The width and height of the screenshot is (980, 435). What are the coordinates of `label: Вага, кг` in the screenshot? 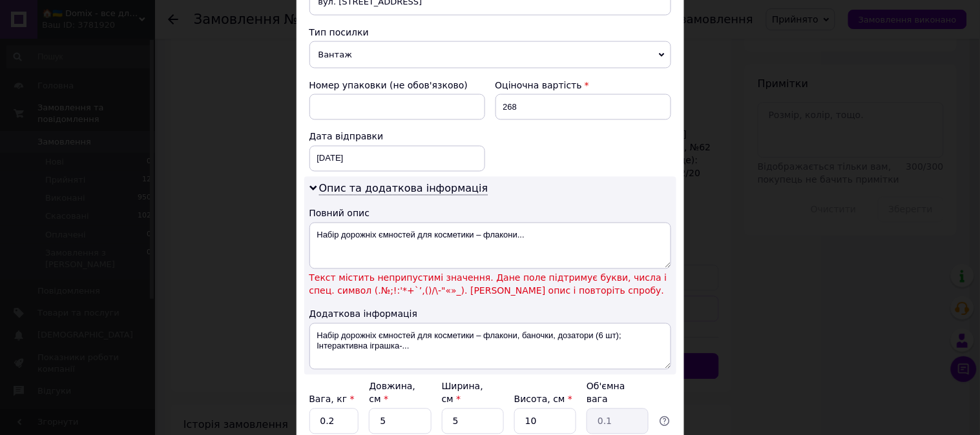 It's located at (332, 400).